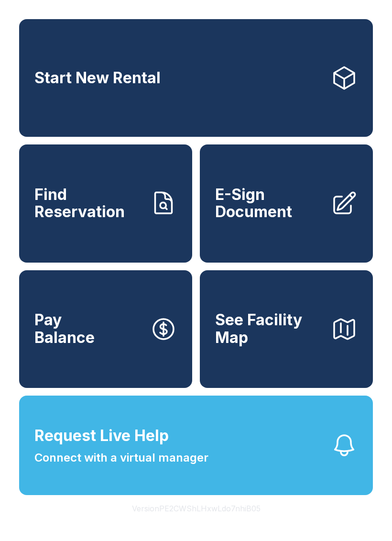  Describe the element at coordinates (270, 329) in the screenshot. I see `span: See Facility Map` at that location.